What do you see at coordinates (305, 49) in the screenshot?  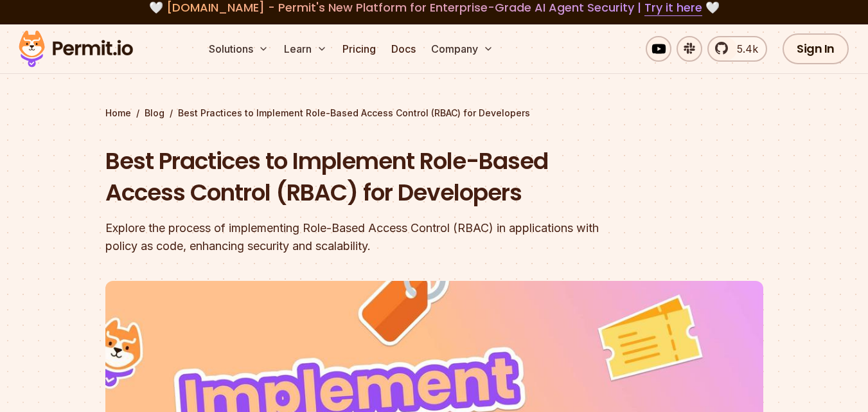 I see `button: Learn` at bounding box center [305, 49].